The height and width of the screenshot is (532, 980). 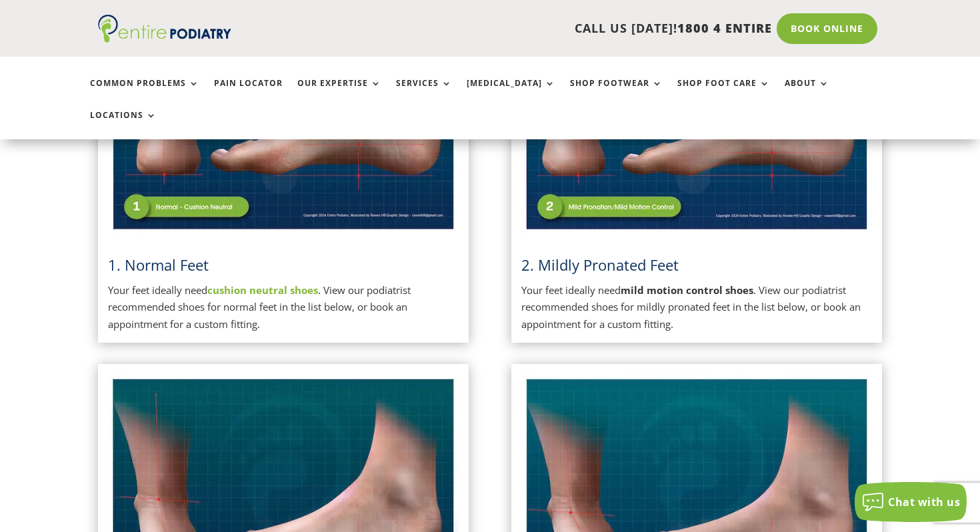 I want to click on a: Our Expertise, so click(x=339, y=93).